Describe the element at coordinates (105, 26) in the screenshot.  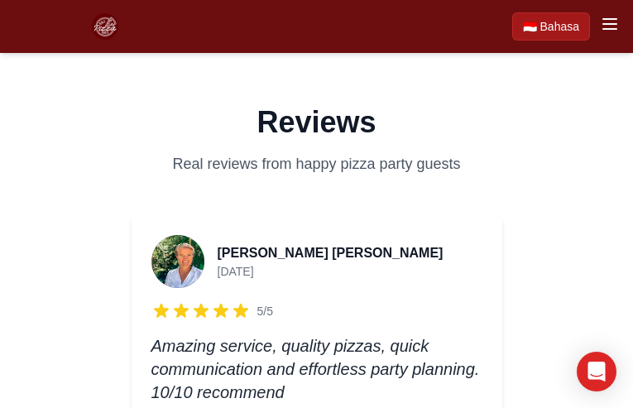
I see `img: Bali Pizza Party Logo` at that location.